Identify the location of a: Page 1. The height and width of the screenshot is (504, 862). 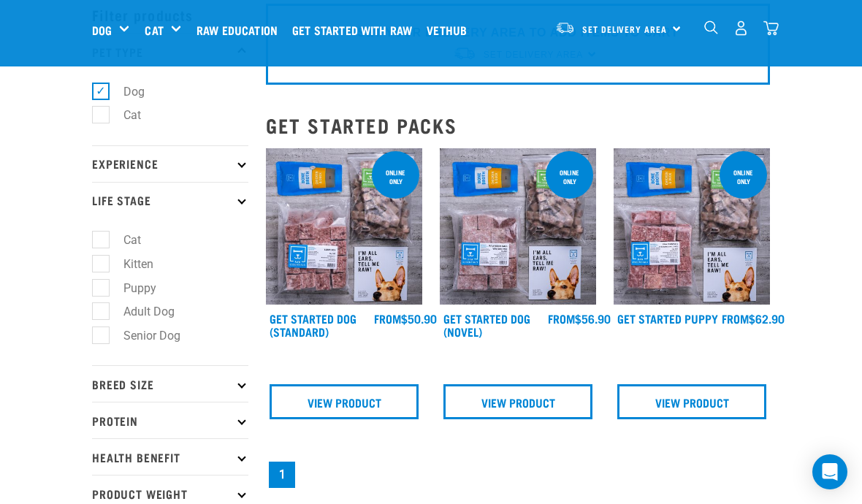
(282, 475).